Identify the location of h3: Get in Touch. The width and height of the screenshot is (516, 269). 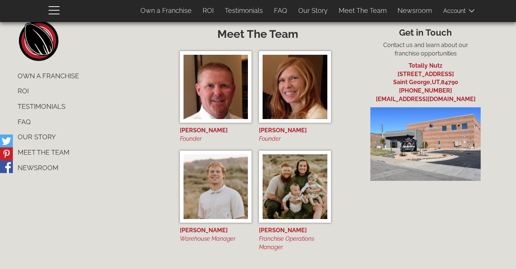
(426, 33).